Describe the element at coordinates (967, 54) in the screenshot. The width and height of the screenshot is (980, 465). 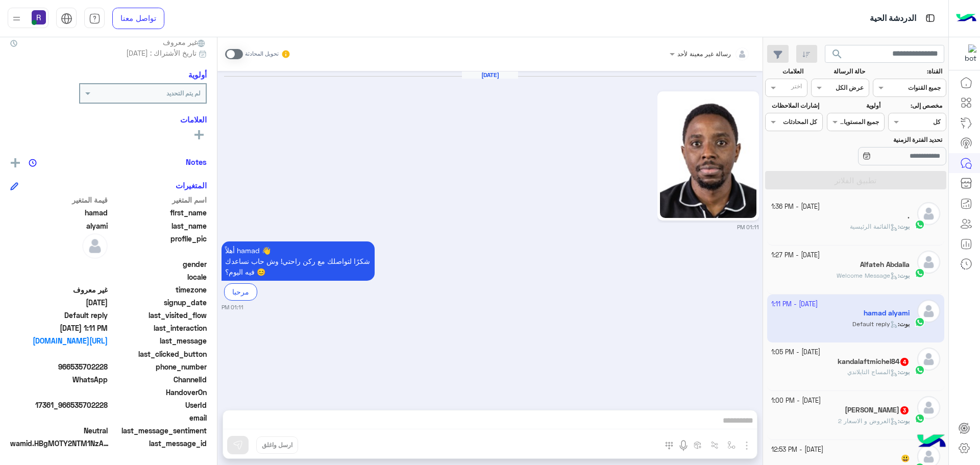
I see `img: 322853014244696` at that location.